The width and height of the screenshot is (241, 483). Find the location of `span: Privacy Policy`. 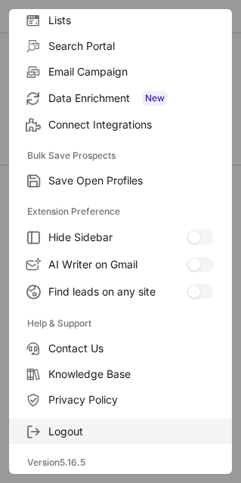

span: Privacy Policy is located at coordinates (131, 400).